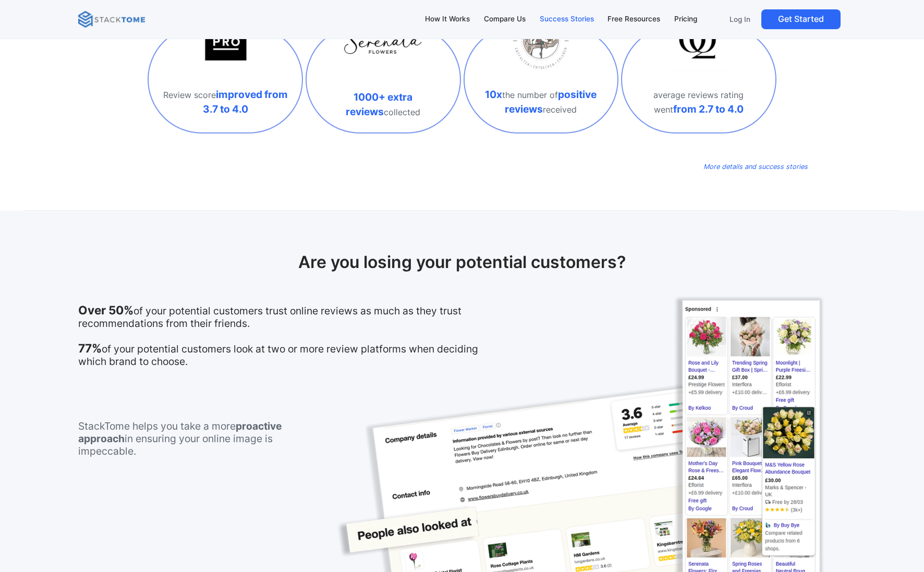 The image size is (924, 572). What do you see at coordinates (504, 19) in the screenshot?
I see `a: Compare Us` at bounding box center [504, 19].